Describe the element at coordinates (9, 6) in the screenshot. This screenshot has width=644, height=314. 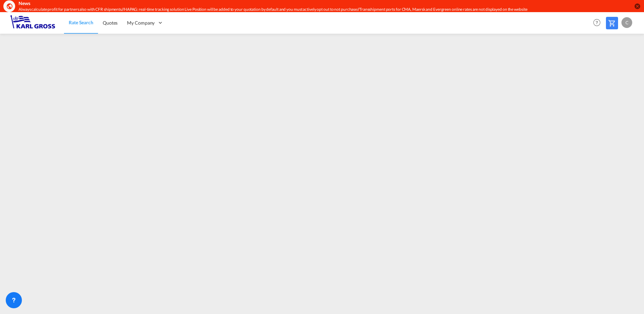
I see `md-icon: icon-earth` at that location.